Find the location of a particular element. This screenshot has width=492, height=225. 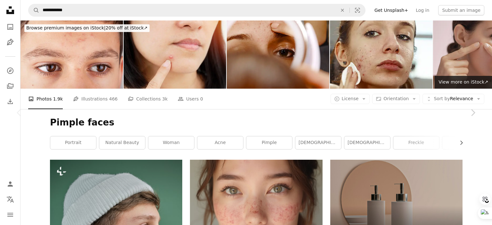

span: 3k is located at coordinates (165, 99).